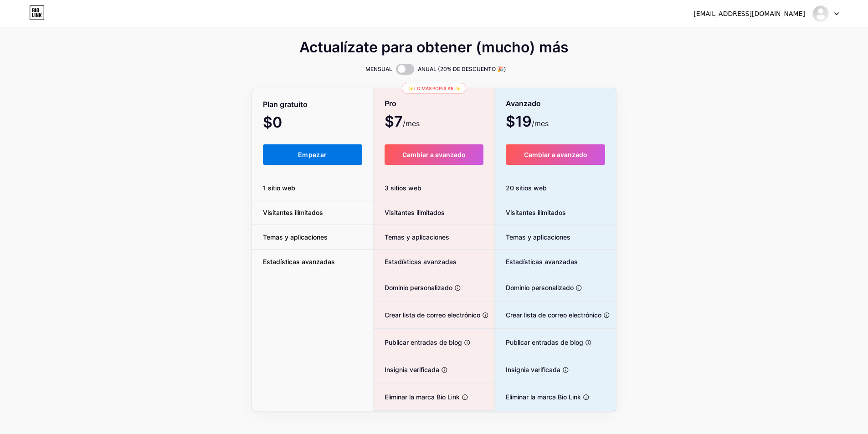 This screenshot has height=434, width=868. What do you see at coordinates (391, 103) in the screenshot?
I see `font: Pro` at bounding box center [391, 103].